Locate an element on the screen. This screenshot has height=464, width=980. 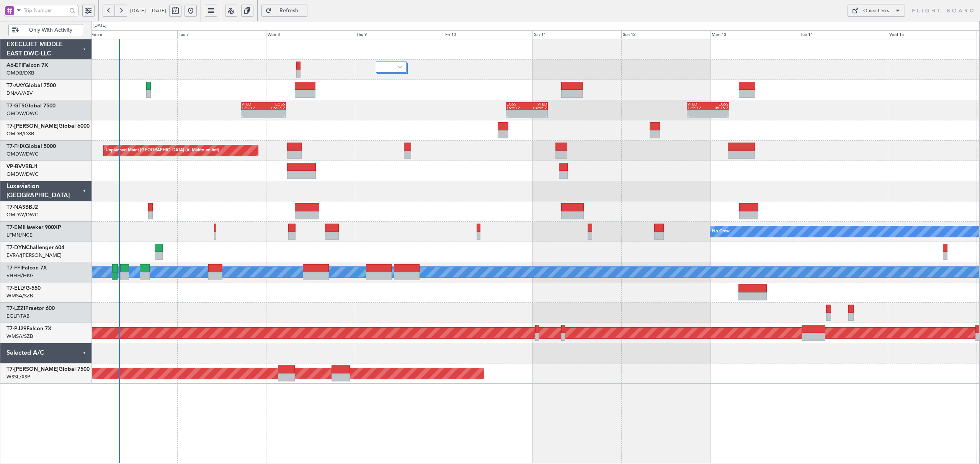
div: 05:25 Z is located at coordinates (274, 108).